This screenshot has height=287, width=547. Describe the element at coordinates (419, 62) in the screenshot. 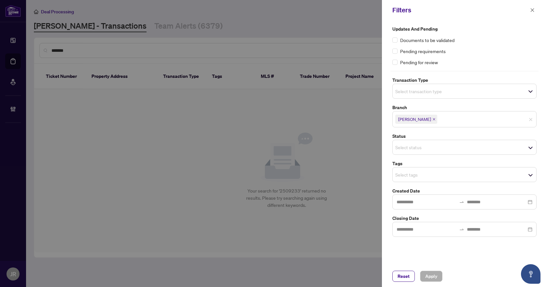

I see `span: Pending for review` at that location.